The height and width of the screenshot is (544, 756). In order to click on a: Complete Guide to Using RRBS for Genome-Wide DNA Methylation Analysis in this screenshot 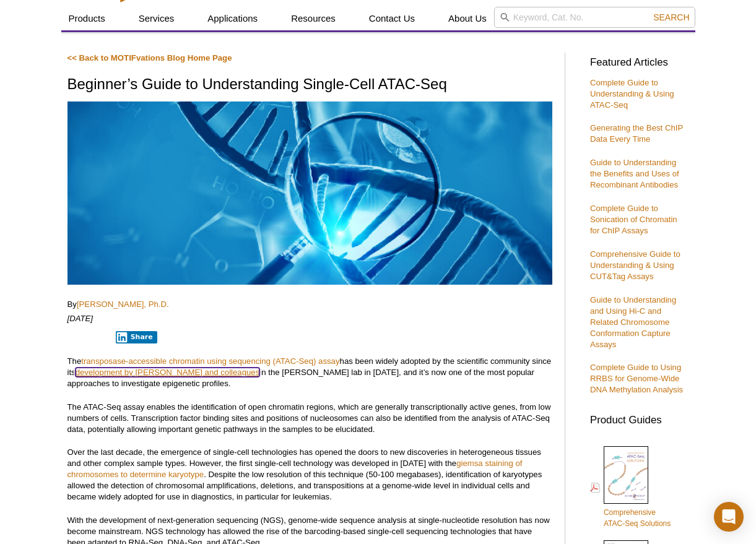, I will do `click(637, 378)`.